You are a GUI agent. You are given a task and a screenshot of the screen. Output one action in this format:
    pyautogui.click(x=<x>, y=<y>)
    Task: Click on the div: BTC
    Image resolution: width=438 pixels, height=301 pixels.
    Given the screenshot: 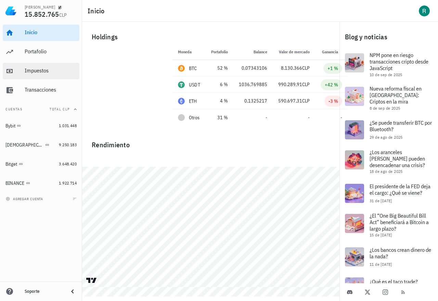 What is the action you would take?
    pyautogui.click(x=193, y=68)
    